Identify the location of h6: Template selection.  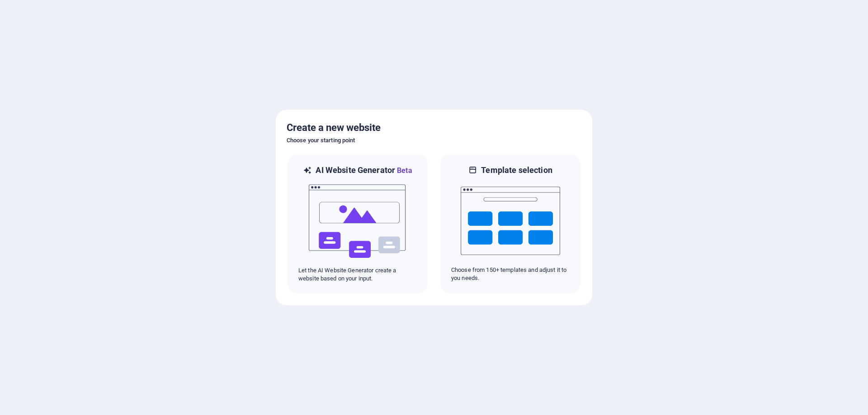
(517, 171).